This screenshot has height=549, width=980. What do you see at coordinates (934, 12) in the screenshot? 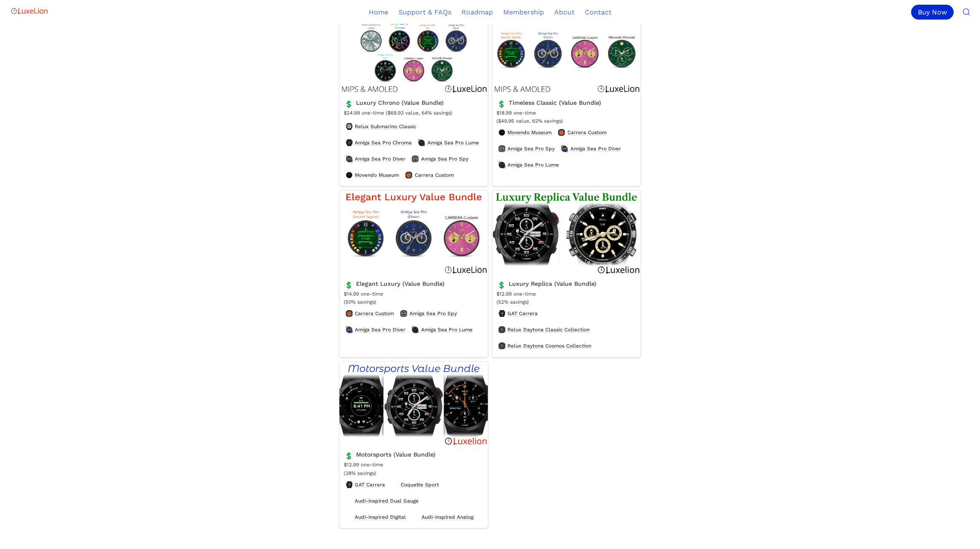
I see `a: Buy Now` at bounding box center [934, 12].